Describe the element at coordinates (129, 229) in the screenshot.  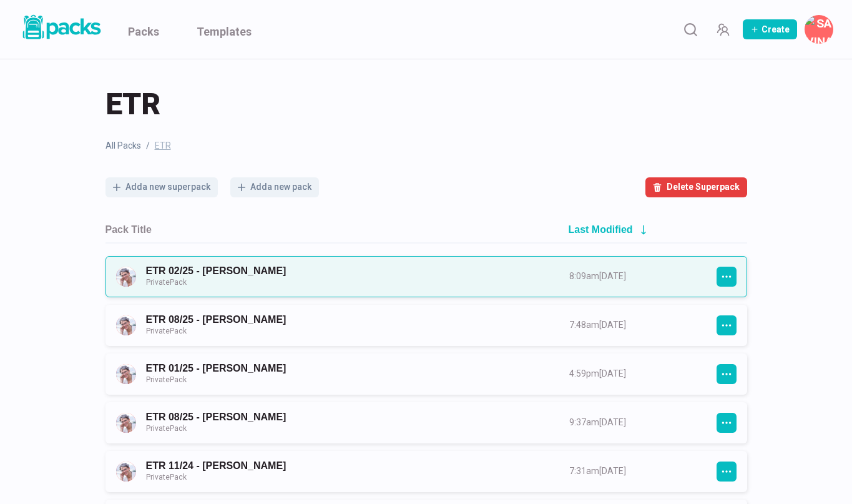
I see `h2: Pack Title` at that location.